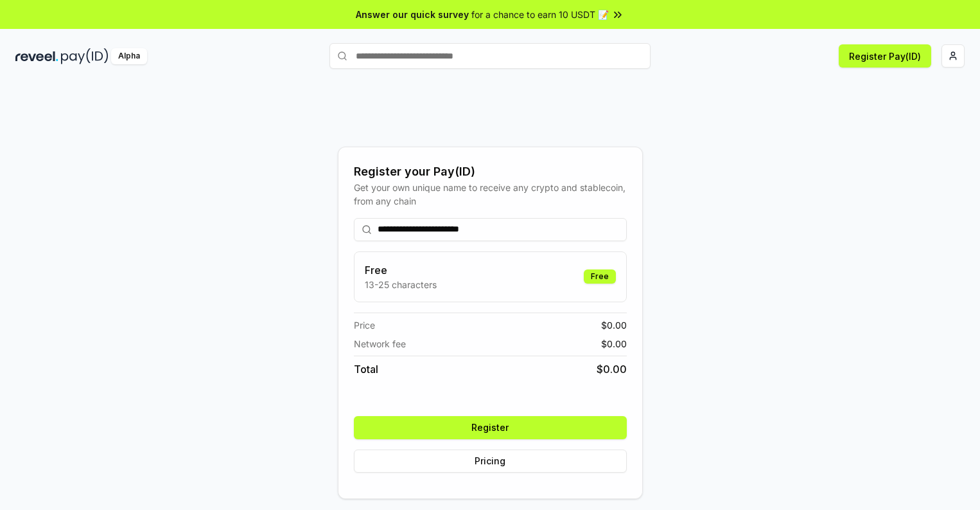 The image size is (980, 510). Describe the element at coordinates (885, 56) in the screenshot. I see `button: Register Pay(ID)` at that location.